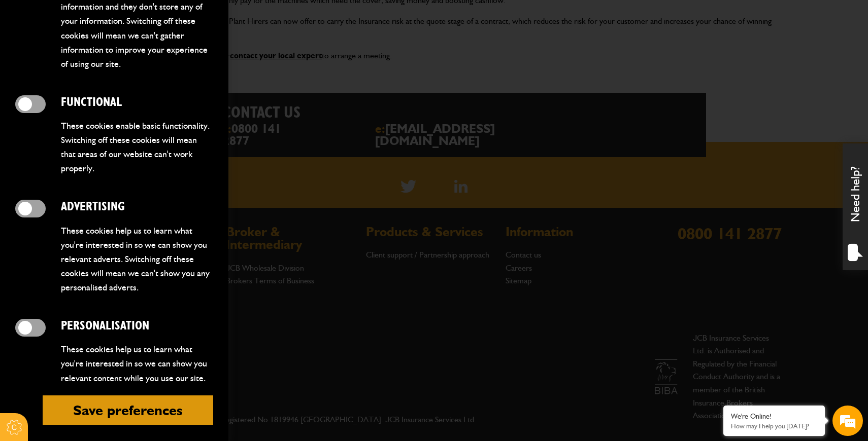  Describe the element at coordinates (30, 64) in the screenshot. I see `img: d_20077148190_company_1631870298795_20077148190` at that location.